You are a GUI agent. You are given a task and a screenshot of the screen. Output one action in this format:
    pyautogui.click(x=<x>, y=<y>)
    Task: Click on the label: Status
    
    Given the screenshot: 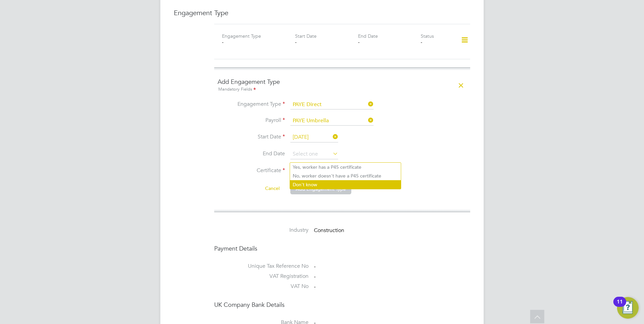 What is the action you would take?
    pyautogui.click(x=427, y=36)
    